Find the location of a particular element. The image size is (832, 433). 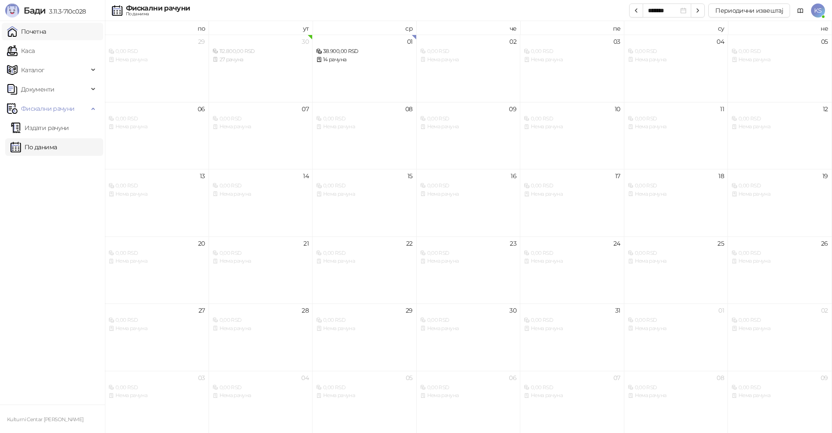

div: 27 is located at coordinates (202, 310).